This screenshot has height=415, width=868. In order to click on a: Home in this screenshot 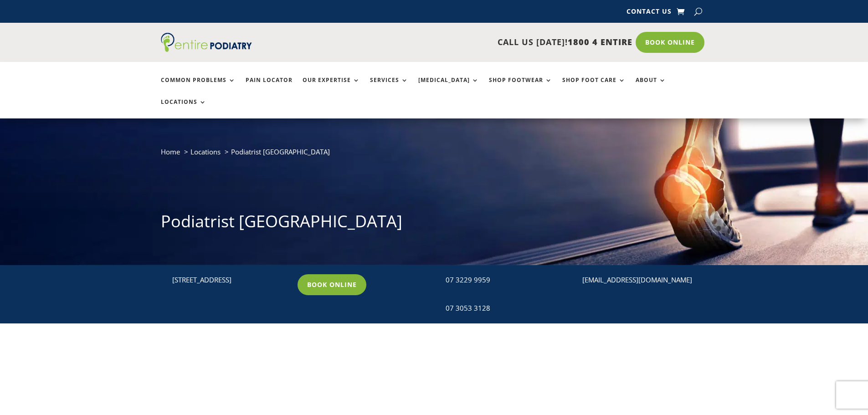, I will do `click(171, 152)`.